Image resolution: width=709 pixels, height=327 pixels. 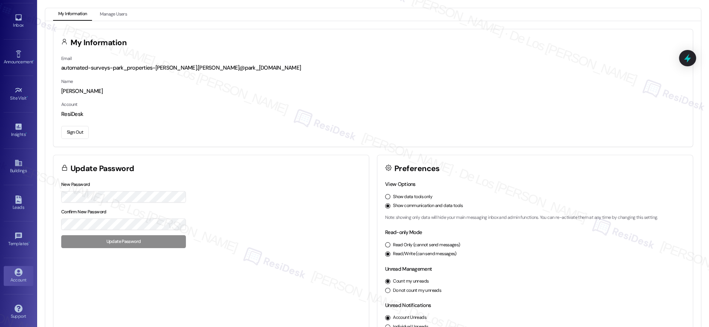 What do you see at coordinates (373, 114) in the screenshot?
I see `div: ResiDesk` at bounding box center [373, 114].